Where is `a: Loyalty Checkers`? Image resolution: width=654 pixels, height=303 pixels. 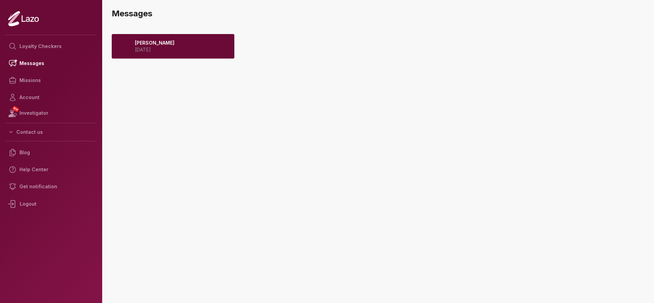
a: Loyalty Checkers is located at coordinates (51, 46).